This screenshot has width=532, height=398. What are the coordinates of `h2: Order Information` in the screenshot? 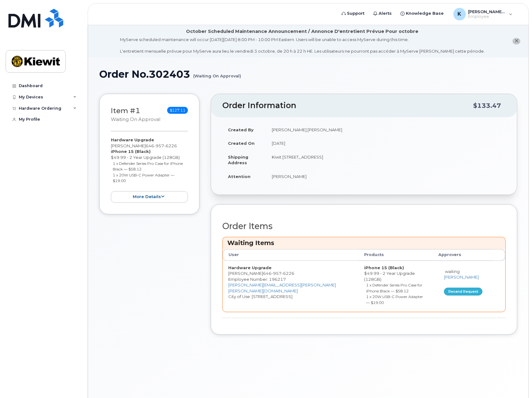 It's located at (347, 106).